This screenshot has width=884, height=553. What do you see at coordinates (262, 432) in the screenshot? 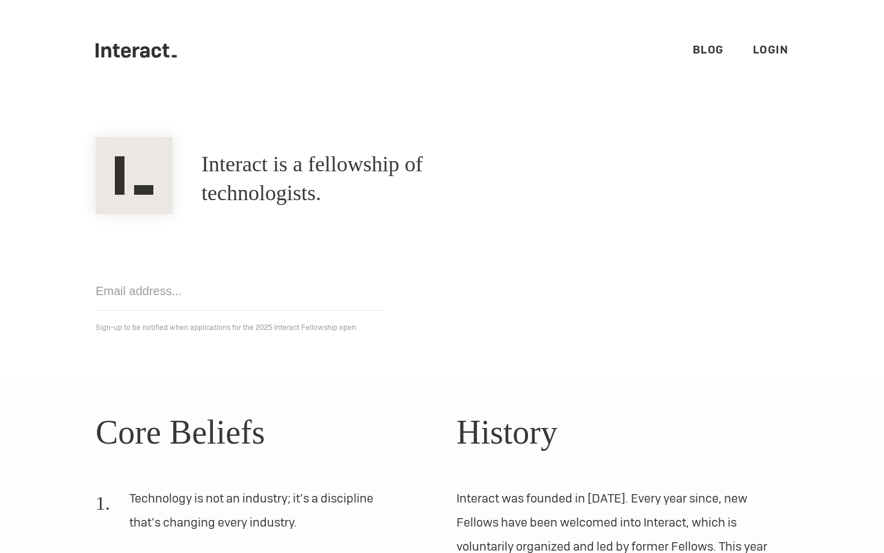
I see `h2: Core Beliefs` at bounding box center [262, 432].